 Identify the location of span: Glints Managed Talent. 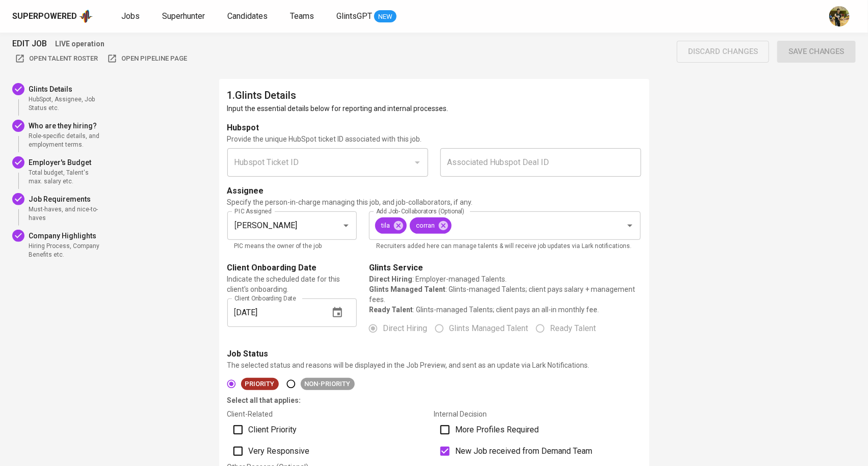
(488, 328).